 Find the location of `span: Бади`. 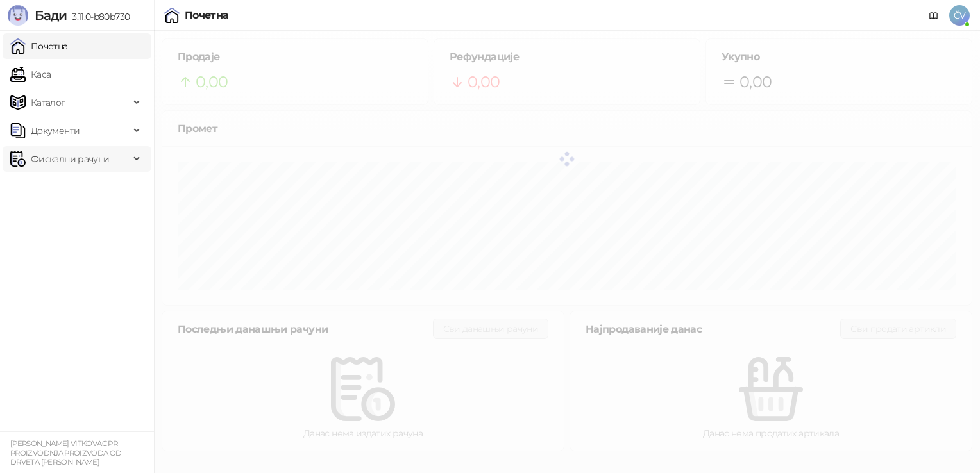

span: Бади is located at coordinates (51, 15).